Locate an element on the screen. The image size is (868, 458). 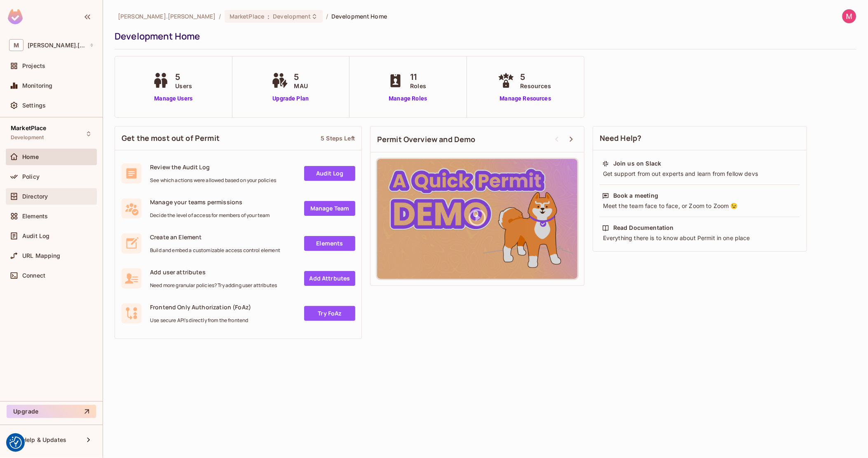
span: Projects is located at coordinates (34, 66).